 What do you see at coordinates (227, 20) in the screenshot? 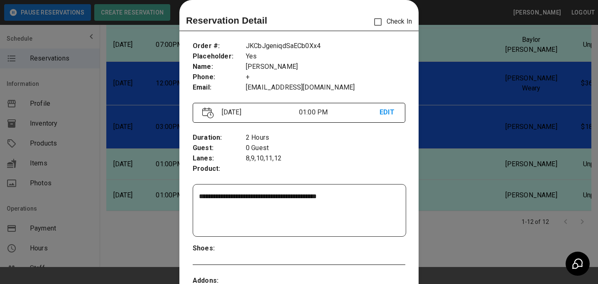
I see `p: Reservation Detail` at bounding box center [227, 20].